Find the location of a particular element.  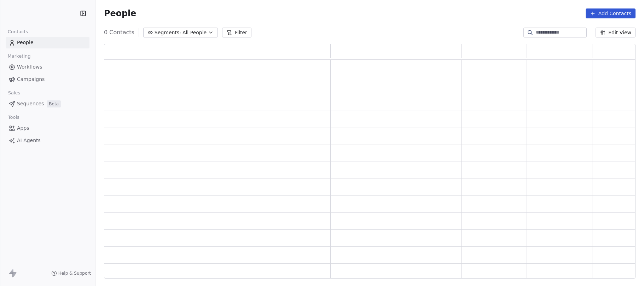

span: Segments: is located at coordinates (167, 32).